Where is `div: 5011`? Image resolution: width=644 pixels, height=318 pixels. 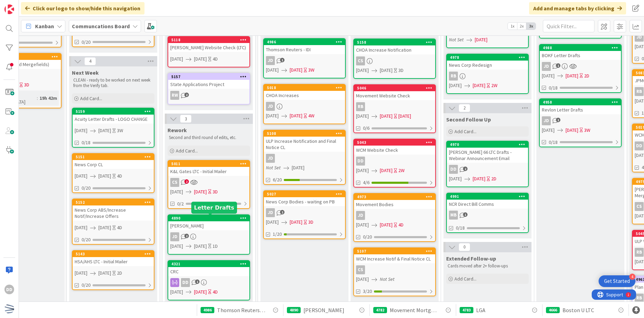
div: 5011 is located at coordinates (210, 164).